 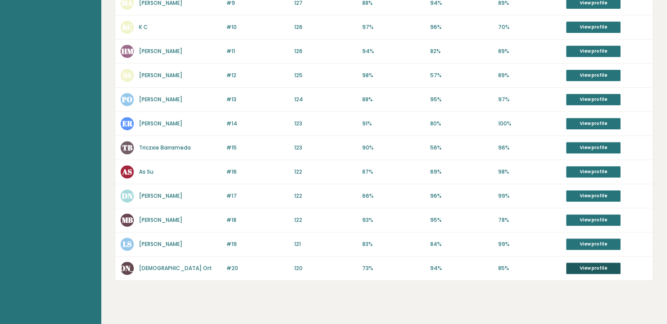 What do you see at coordinates (462, 124) in the screenshot?
I see `p: 80%` at bounding box center [462, 124].